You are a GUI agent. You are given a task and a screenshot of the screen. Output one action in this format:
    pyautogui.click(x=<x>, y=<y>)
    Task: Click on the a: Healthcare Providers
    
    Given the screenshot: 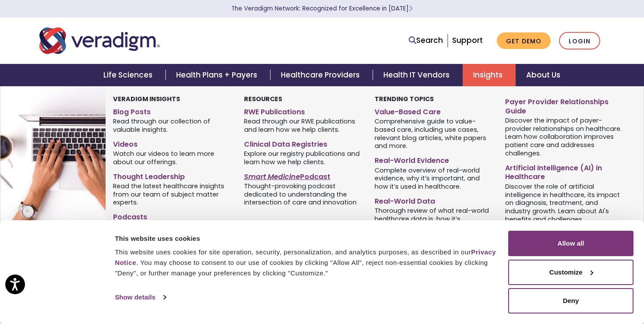 What is the action you would take?
    pyautogui.click(x=322, y=75)
    